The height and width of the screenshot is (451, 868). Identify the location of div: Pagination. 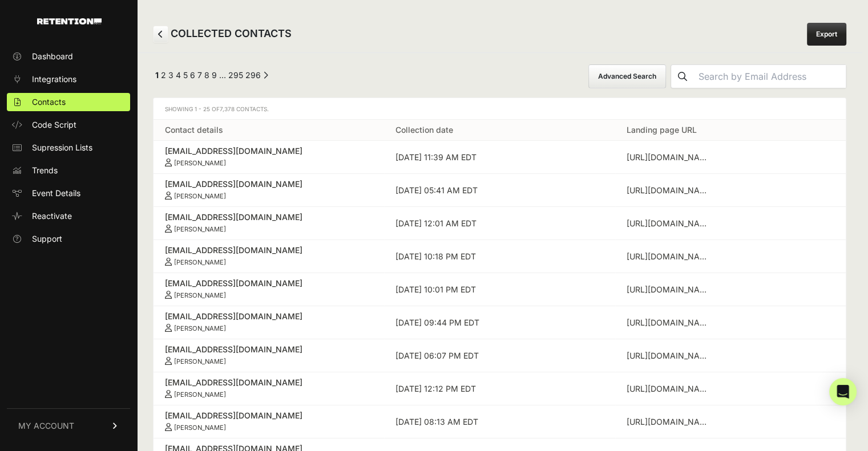
(210, 77).